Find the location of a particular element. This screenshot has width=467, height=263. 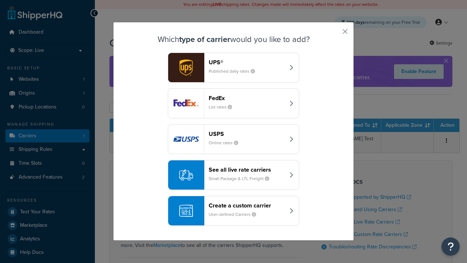

button: See all live rate carriersSmall Package & LTL Freight is located at coordinates (233, 175).